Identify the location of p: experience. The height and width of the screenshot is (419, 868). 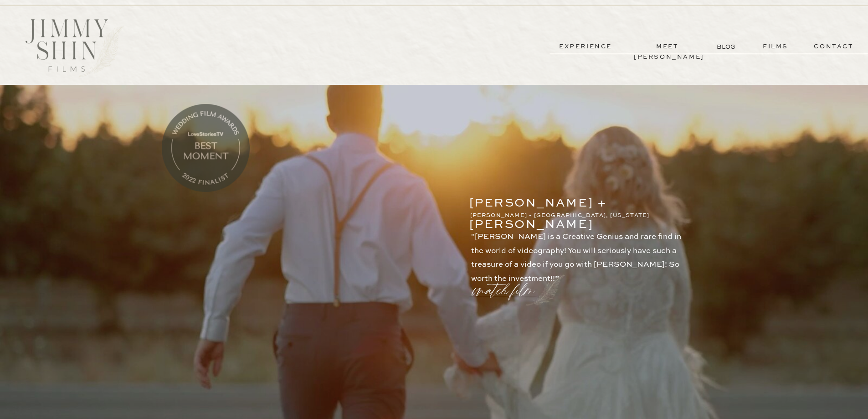
(586, 47).